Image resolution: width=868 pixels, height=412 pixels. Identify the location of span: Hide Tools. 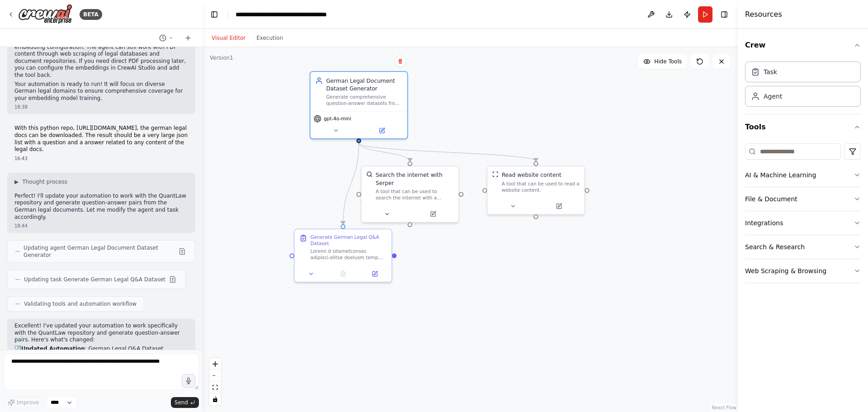
(668, 62).